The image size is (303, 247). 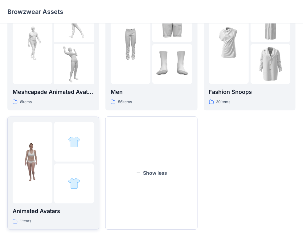 What do you see at coordinates (152, 173) in the screenshot?
I see `button: Show less` at bounding box center [152, 173].